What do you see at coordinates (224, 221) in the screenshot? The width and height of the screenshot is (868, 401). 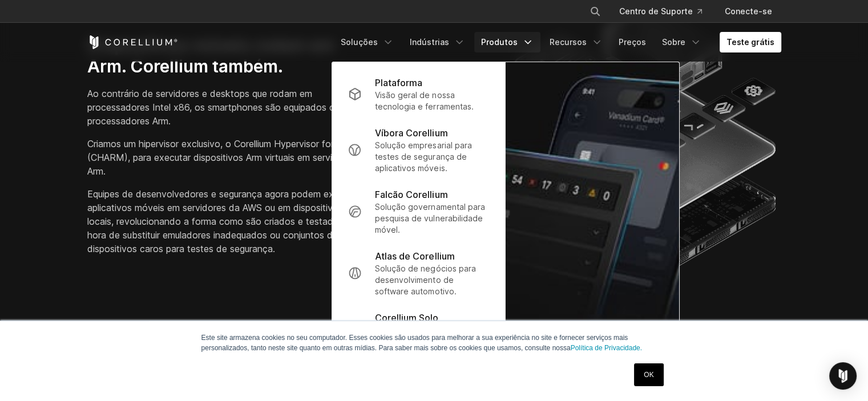 I see `font: Equipes de desenvolvedores e segurança agora podem executar aplicativos móveis em servidores da A...` at bounding box center [224, 221].